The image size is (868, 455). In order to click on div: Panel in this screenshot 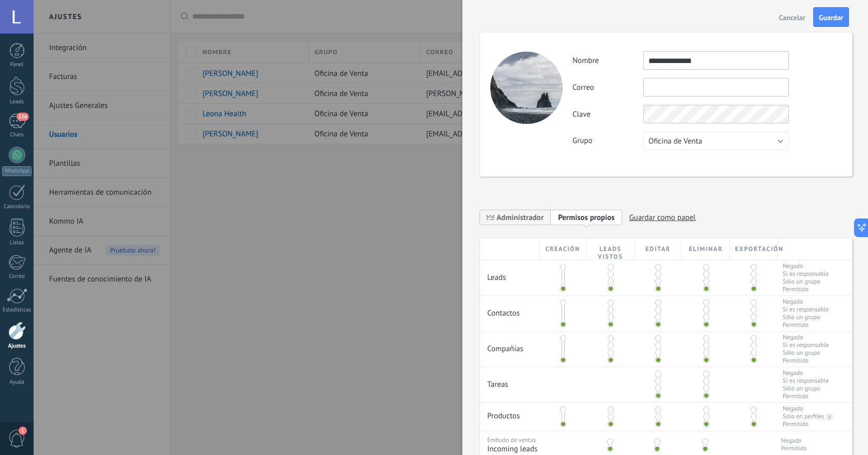, I will do `click(17, 64)`.